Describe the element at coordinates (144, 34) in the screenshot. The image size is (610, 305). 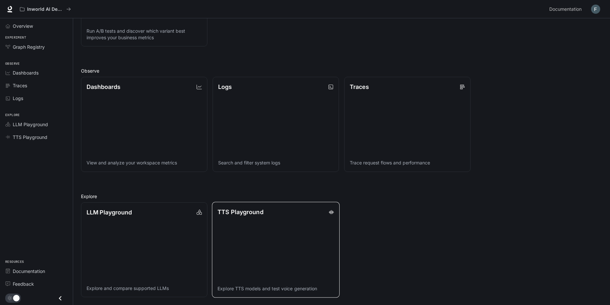
I see `p: Run A/B tests and discover which variant best improves your business metrics` at that location.